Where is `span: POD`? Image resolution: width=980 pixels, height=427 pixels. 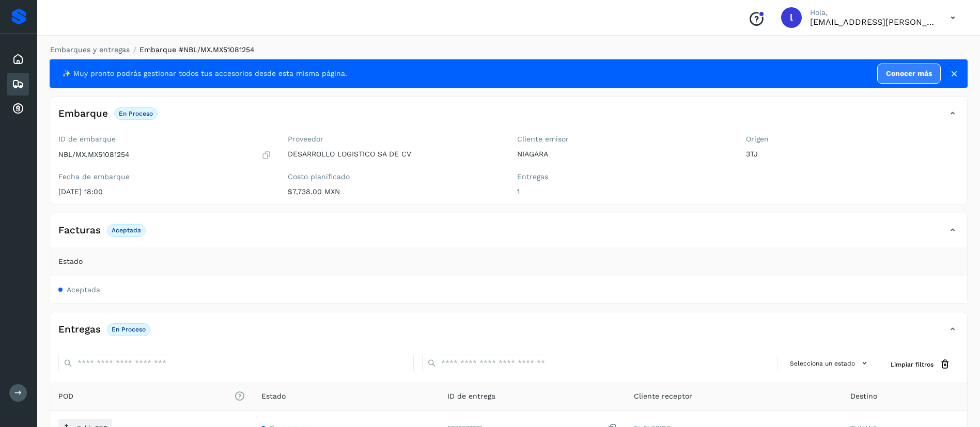
span: POD is located at coordinates (151, 396).